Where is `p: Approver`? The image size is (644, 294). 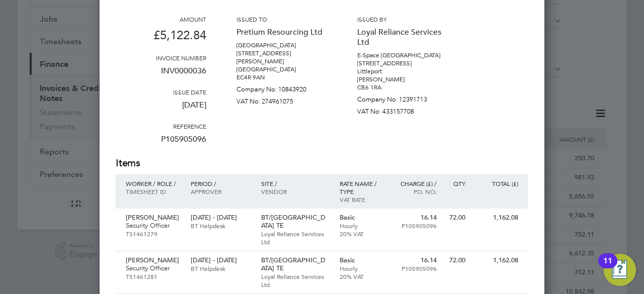
p: Approver is located at coordinates (220, 191).